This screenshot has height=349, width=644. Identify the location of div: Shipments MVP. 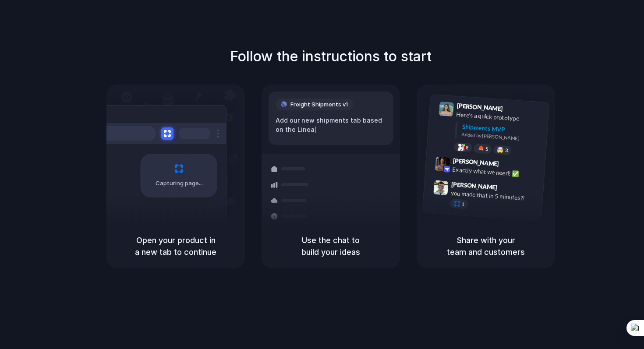
(502, 129).